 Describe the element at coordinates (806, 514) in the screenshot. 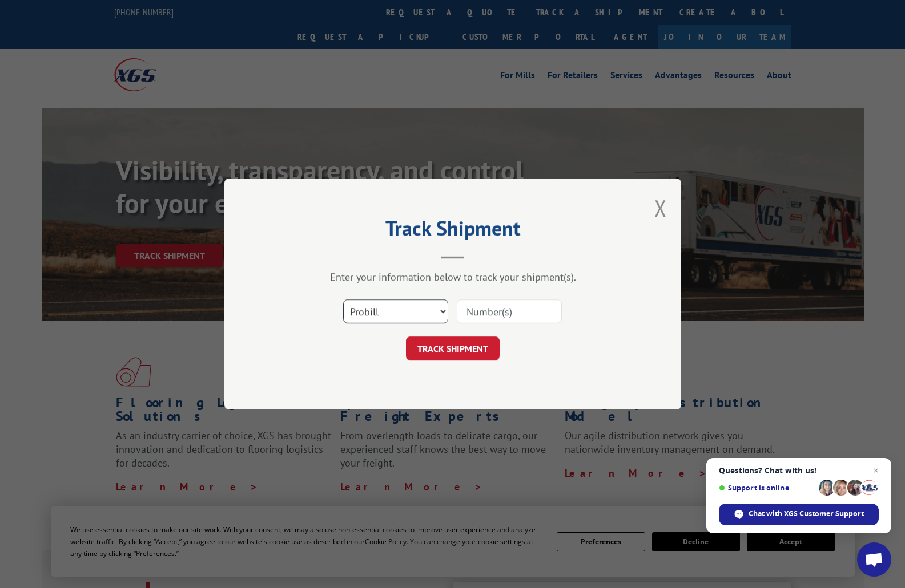

I see `span: Chat with XGS Customer Support` at that location.